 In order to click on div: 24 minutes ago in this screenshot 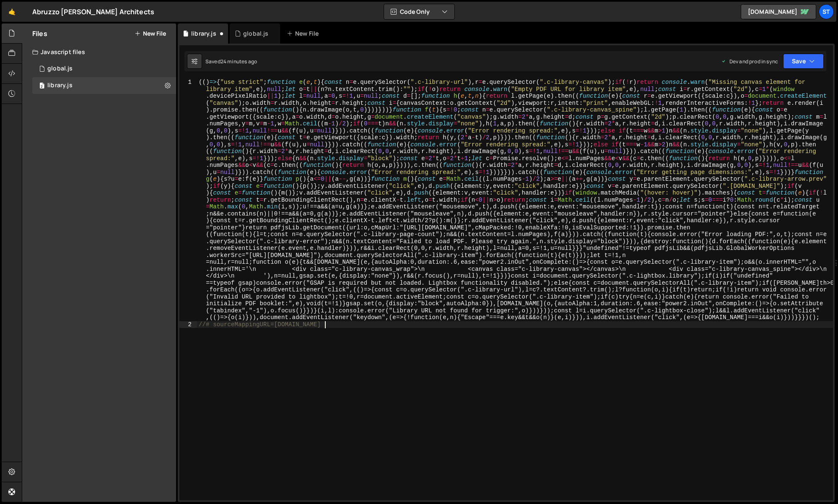, I will do `click(239, 61)`.